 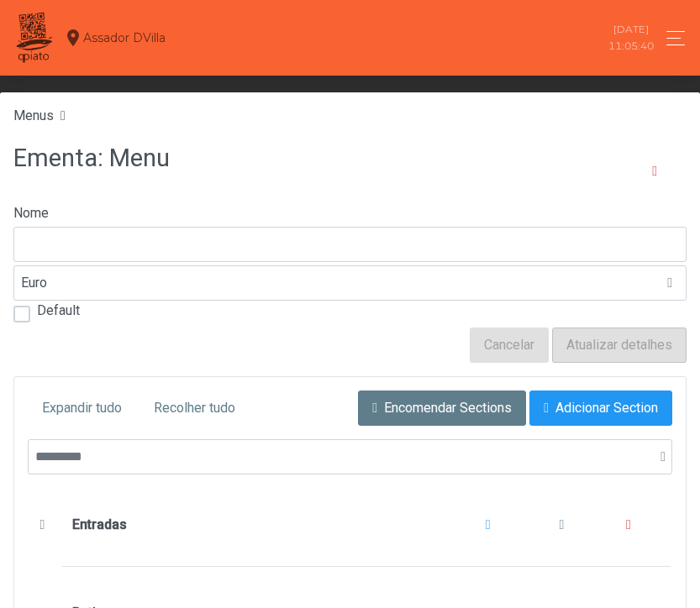 What do you see at coordinates (73, 37) in the screenshot?
I see `i: location_on` at bounding box center [73, 37].